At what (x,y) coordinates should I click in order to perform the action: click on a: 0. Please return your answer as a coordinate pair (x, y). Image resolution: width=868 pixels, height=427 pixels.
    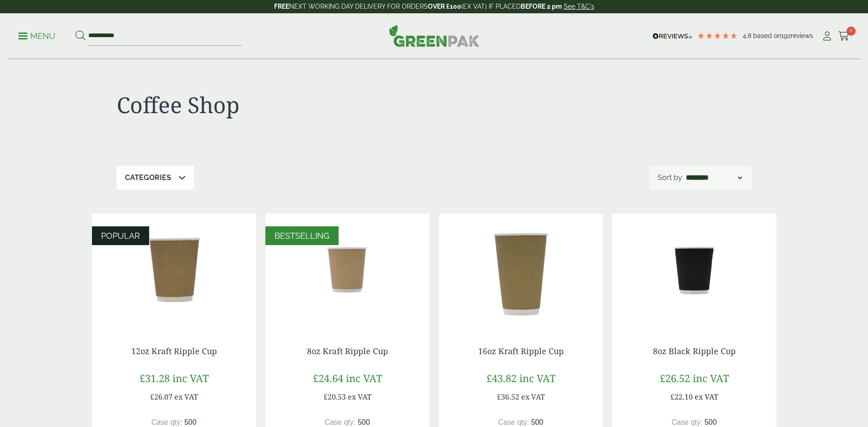
    Looking at the image, I should click on (843, 36).